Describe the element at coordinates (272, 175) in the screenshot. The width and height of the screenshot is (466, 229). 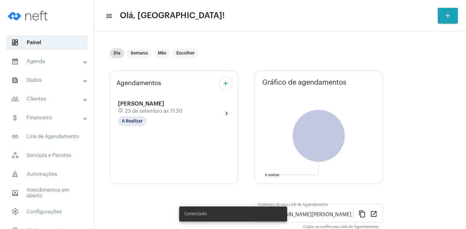
I see `text: A realizar` at that location.